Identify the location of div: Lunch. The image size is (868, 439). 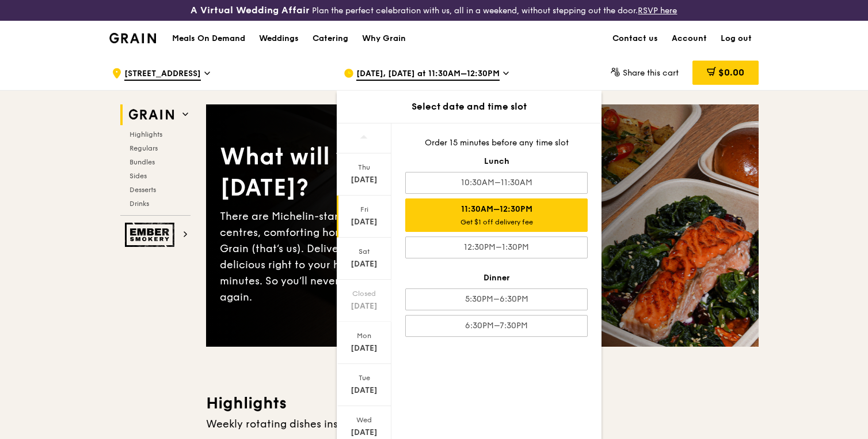
(496, 162).